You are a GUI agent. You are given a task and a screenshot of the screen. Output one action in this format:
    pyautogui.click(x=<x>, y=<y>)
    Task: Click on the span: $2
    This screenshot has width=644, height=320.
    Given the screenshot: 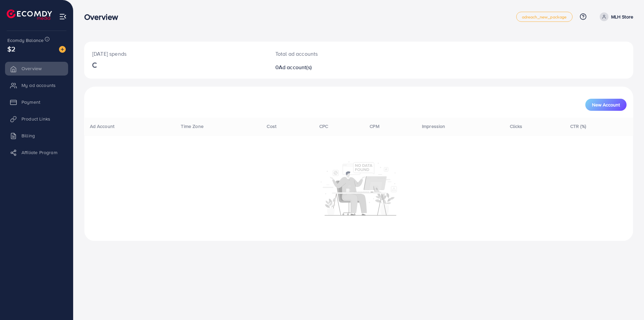 What is the action you would take?
    pyautogui.click(x=12, y=49)
    